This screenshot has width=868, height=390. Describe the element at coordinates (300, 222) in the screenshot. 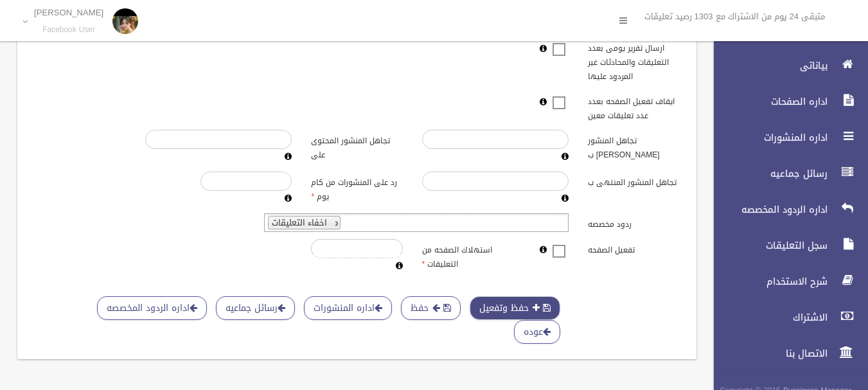

I see `span: اخفاء التعليقات` at that location.